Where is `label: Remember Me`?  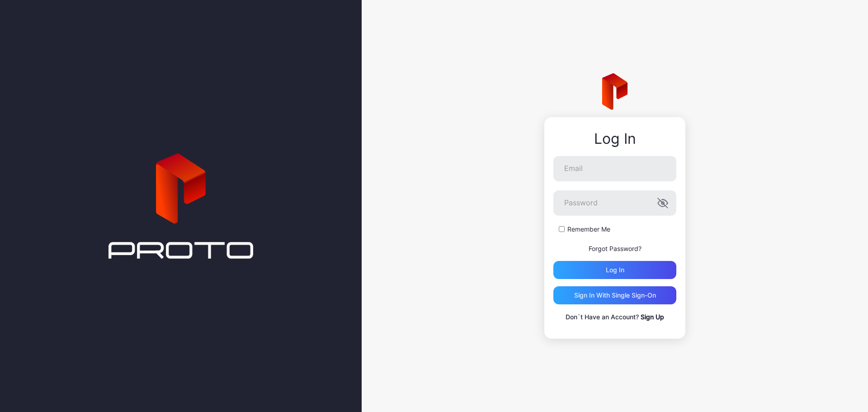
label: Remember Me is located at coordinates (589, 229).